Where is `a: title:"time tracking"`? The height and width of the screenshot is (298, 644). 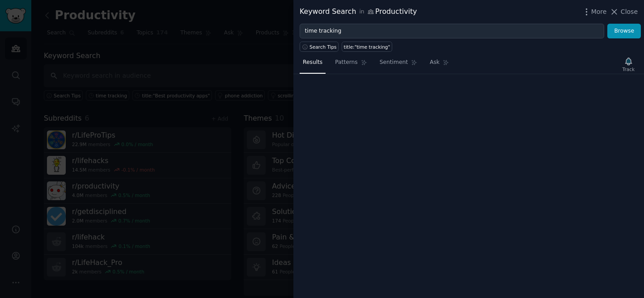
a: title:"time tracking" is located at coordinates (366, 46).